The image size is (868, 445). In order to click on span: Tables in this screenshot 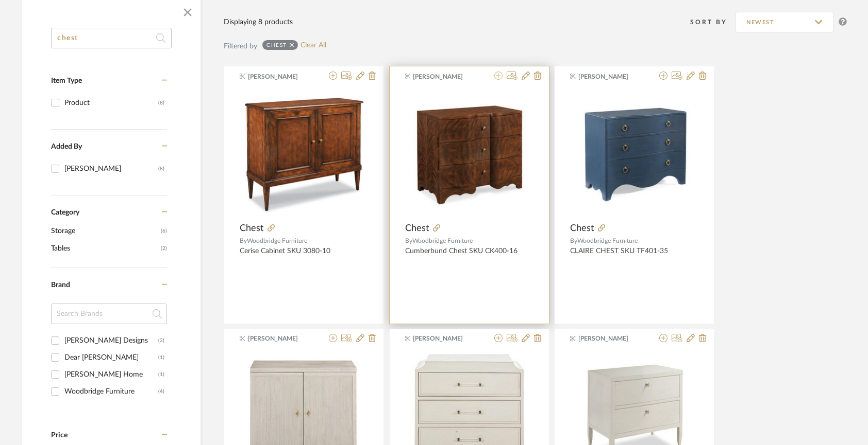, I will do `click(105, 248)`.